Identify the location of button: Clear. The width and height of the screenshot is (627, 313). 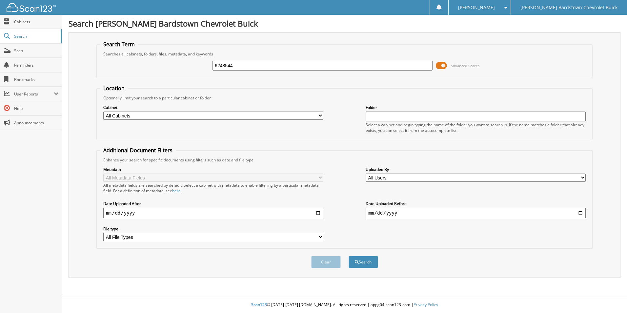
(326, 262).